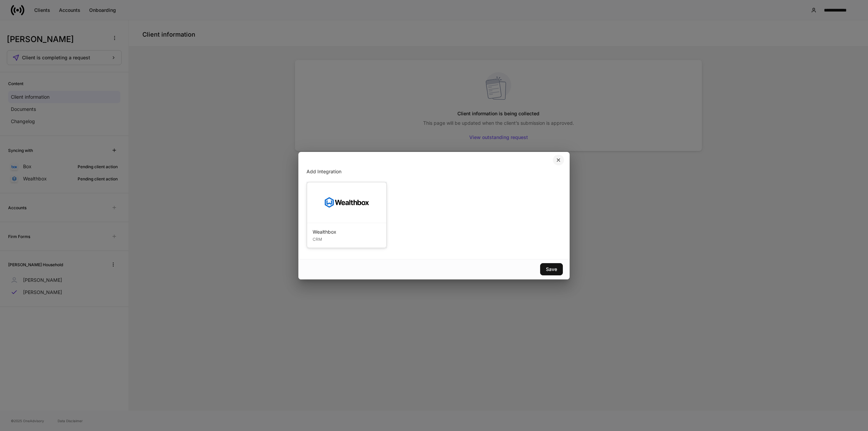  What do you see at coordinates (552, 269) in the screenshot?
I see `div: Save` at bounding box center [552, 269].